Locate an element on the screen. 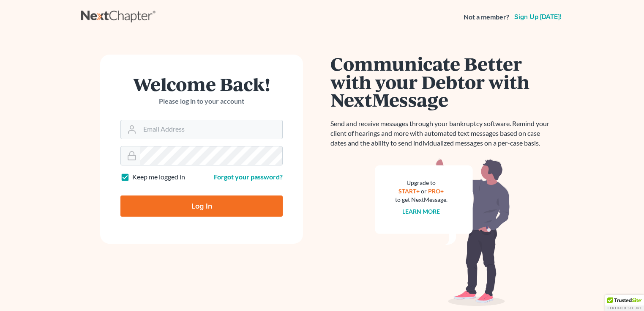 This screenshot has width=644, height=311. a: Learn more is located at coordinates (421, 211).